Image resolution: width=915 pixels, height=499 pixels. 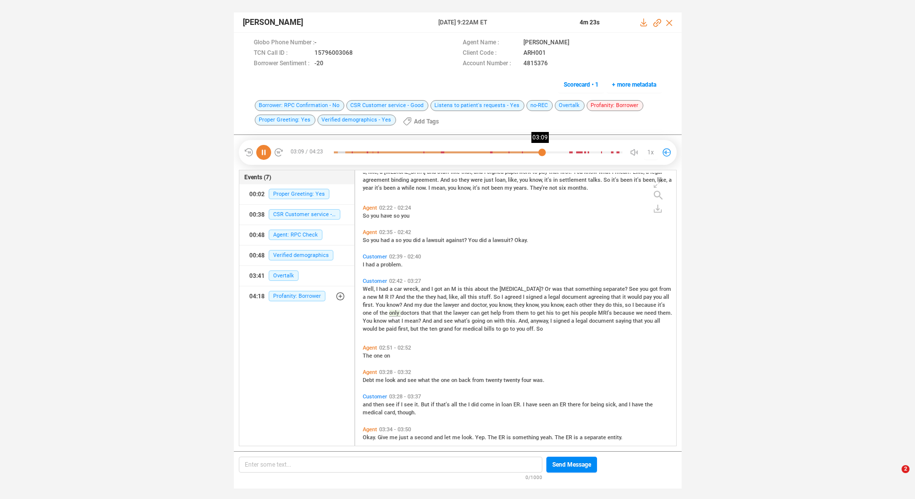 I want to click on span: about, so click(x=482, y=289).